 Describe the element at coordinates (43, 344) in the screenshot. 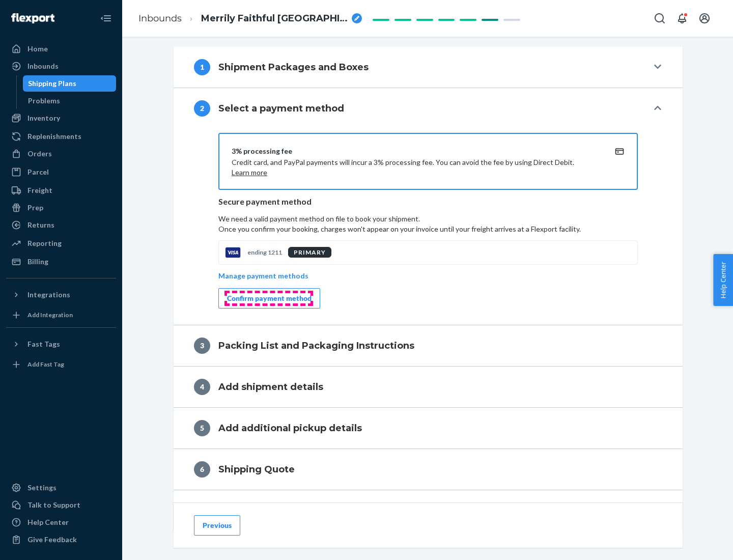

I see `div: Fast Tags` at that location.